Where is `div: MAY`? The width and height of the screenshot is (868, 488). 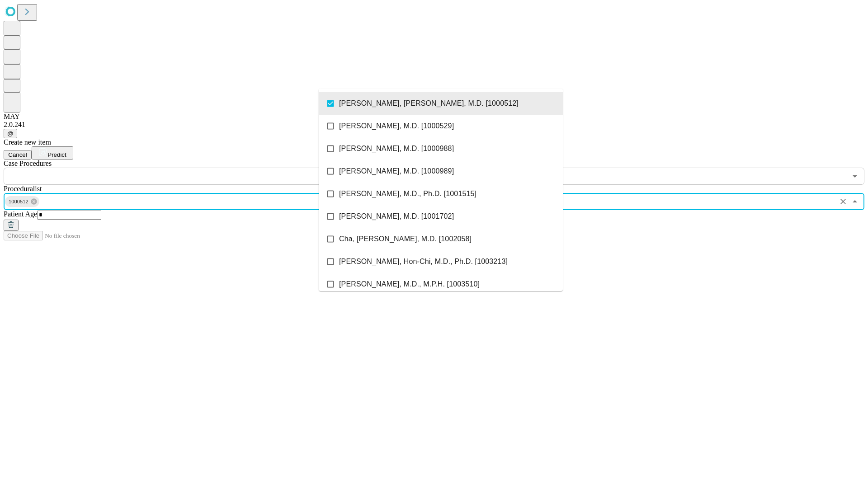
div: MAY is located at coordinates (434, 117).